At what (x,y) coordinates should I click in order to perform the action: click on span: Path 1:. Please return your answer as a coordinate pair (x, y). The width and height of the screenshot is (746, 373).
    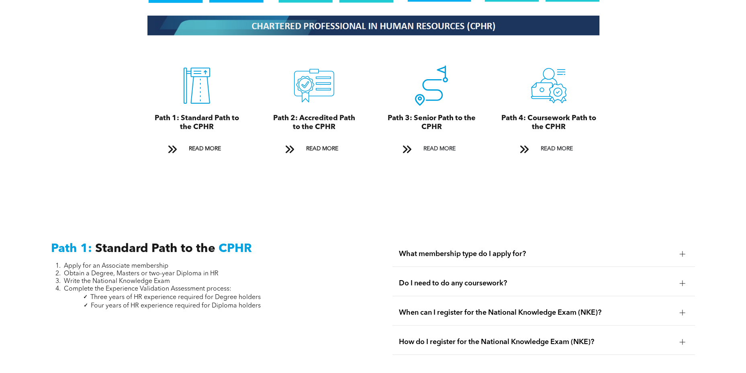
    Looking at the image, I should click on (71, 249).